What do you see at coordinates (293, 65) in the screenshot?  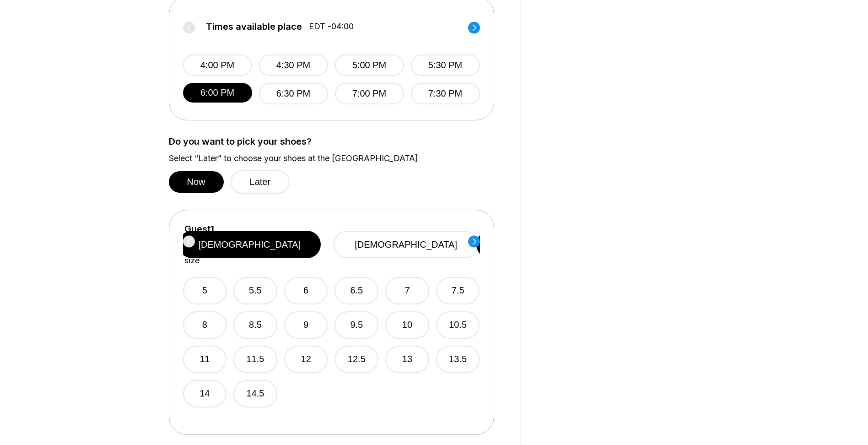 I see `button: 4:30 PM` at bounding box center [293, 65].